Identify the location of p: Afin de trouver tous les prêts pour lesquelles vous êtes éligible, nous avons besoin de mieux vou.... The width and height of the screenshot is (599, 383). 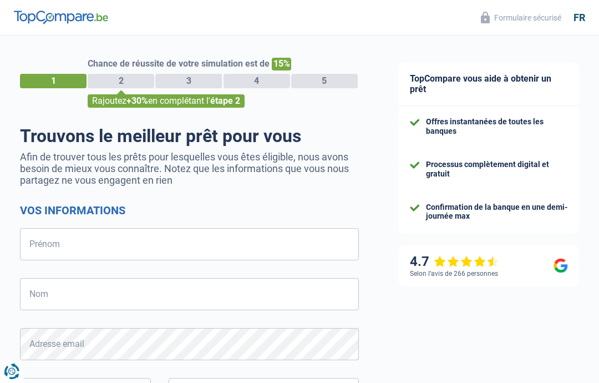
(189, 168).